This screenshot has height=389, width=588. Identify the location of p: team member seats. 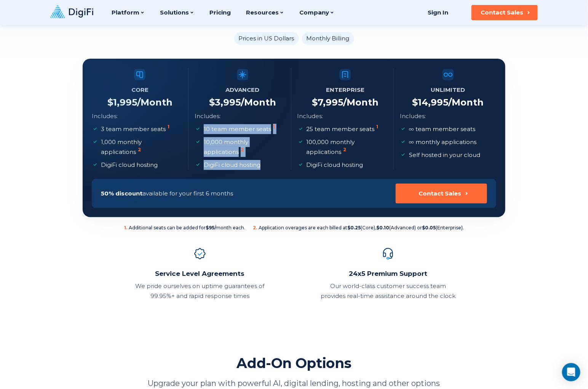
(442, 129).